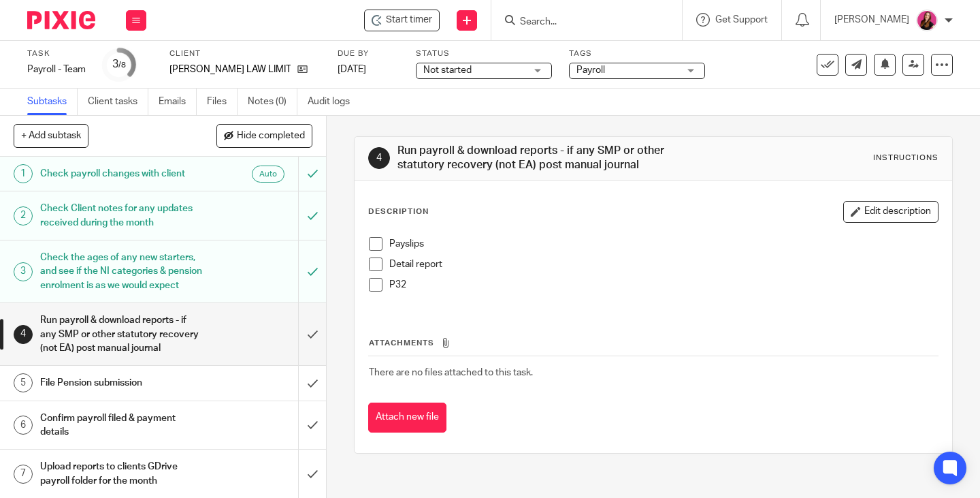  Describe the element at coordinates (927, 20) in the screenshot. I see `img: 21.png` at that location.